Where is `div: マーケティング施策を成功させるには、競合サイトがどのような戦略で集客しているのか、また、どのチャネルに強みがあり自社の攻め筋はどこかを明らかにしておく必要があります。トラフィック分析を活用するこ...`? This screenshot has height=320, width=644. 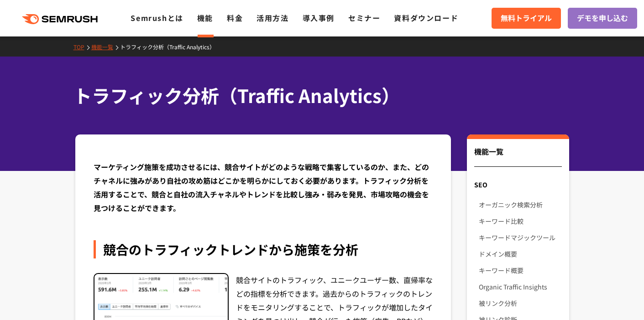
div: マーケティング施策を成功させるには、競合サイトがどのような戦略で集客しているのか、また、どのチャネルに強みがあり自社の攻め筋はどこかを明らかにしておく必要があります。トラフィック分析を活用するこ... is located at coordinates (263, 187).